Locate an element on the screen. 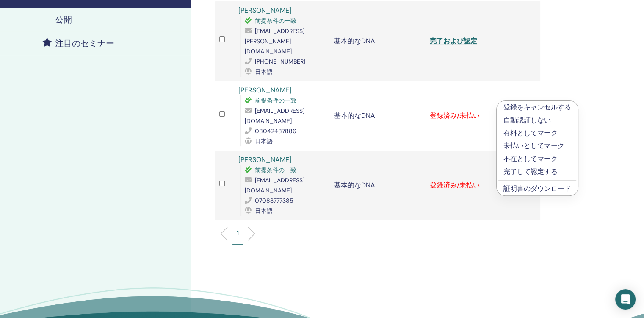 Image resolution: width=644 pixels, height=318 pixels. span: 07083777385 is located at coordinates (274, 201).